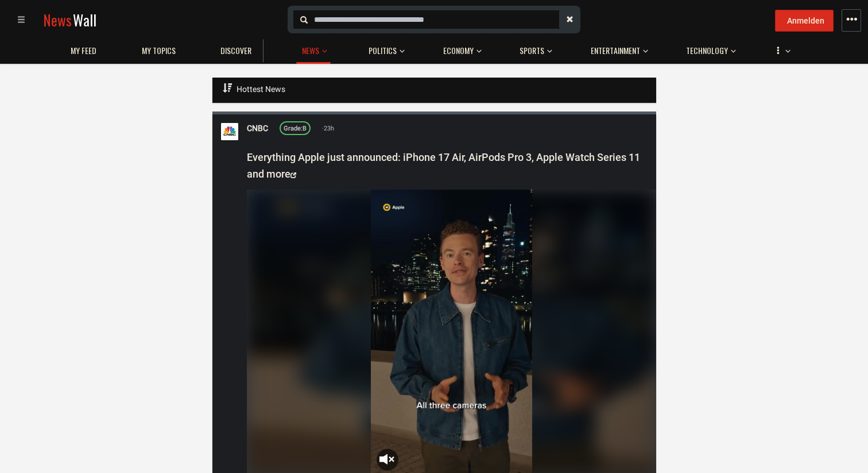 The height and width of the screenshot is (473, 868). Describe the element at coordinates (295, 128) in the screenshot. I see `a: Grade:B` at that location.